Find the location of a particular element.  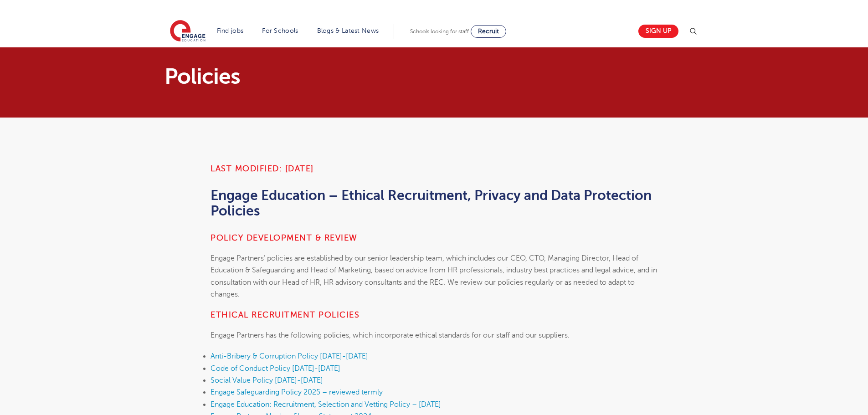

h2: Engage Education – Ethical Recruitment, Privacy and Data Protection Policies is located at coordinates (434, 203).